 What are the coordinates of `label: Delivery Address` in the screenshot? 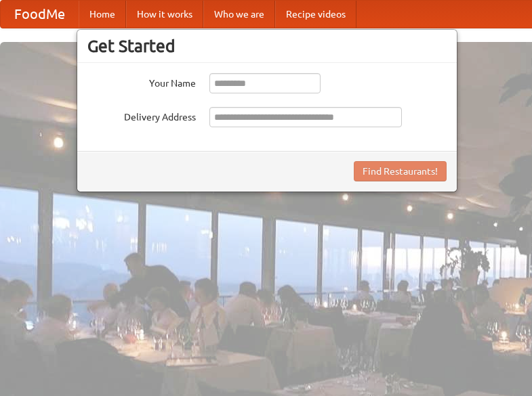 It's located at (142, 115).